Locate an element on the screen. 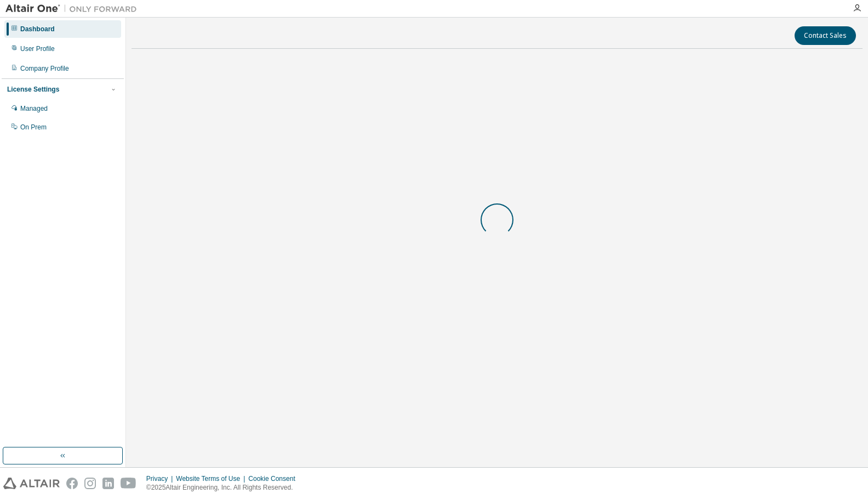  p: © 2025 Altair Engineering, Inc. All Rights Reserved. is located at coordinates (224, 487).